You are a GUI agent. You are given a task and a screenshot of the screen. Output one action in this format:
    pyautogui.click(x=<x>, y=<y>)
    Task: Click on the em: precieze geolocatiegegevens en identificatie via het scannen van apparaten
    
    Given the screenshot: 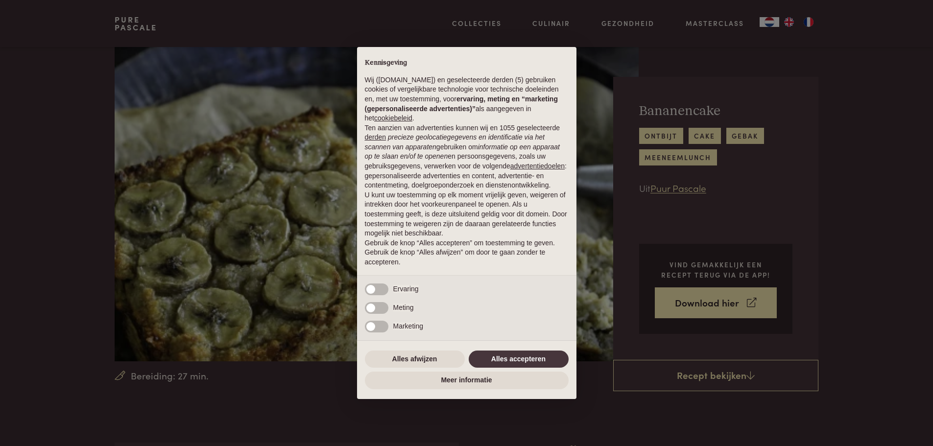 What is the action you would take?
    pyautogui.click(x=454, y=142)
    